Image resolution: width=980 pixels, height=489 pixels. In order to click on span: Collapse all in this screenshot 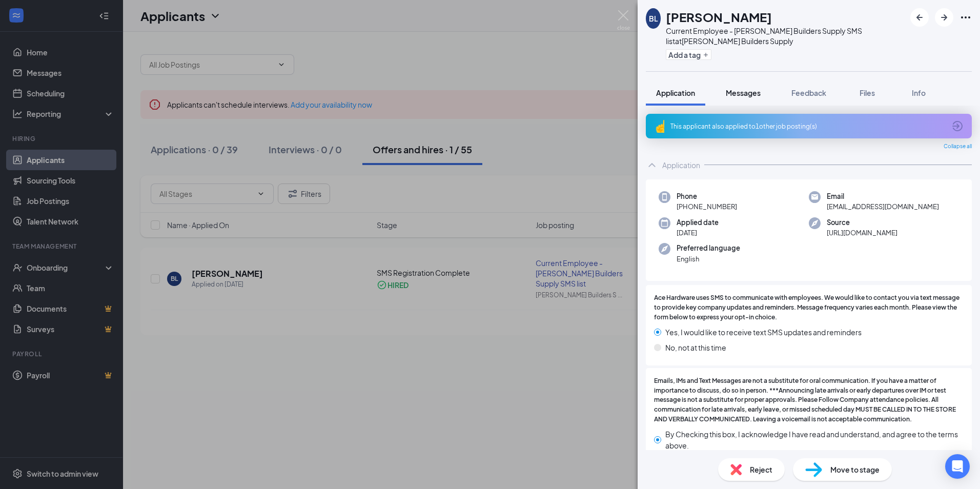, I will do `click(958, 147)`.